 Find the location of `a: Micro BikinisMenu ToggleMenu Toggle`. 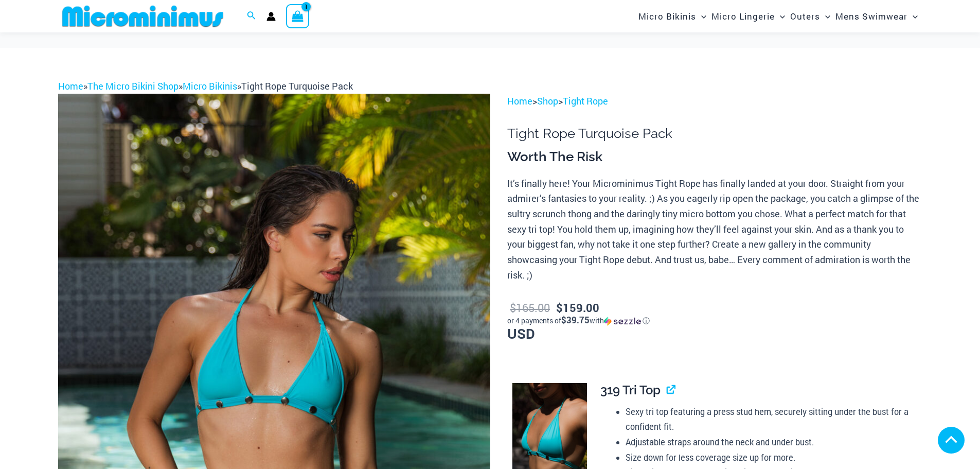

a: Micro BikinisMenu ToggleMenu Toggle is located at coordinates (672, 16).